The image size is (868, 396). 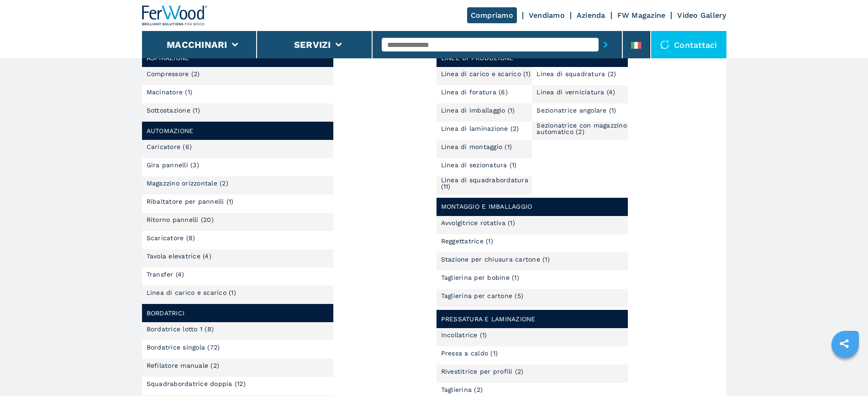 I want to click on a: Azienda, so click(x=590, y=15).